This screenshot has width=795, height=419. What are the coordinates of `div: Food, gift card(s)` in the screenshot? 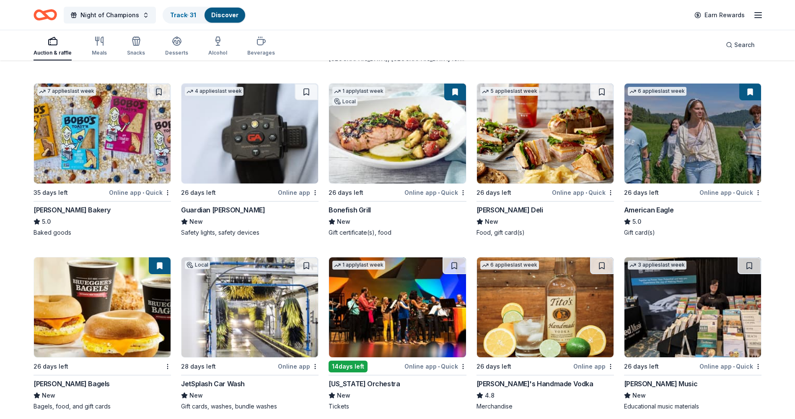 It's located at (546, 232).